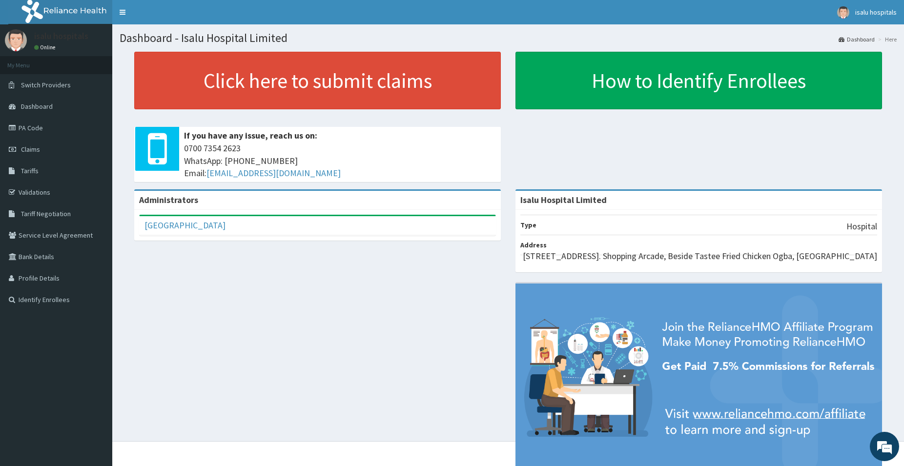 This screenshot has height=466, width=904. What do you see at coordinates (533, 245) in the screenshot?
I see `b: Address` at bounding box center [533, 245].